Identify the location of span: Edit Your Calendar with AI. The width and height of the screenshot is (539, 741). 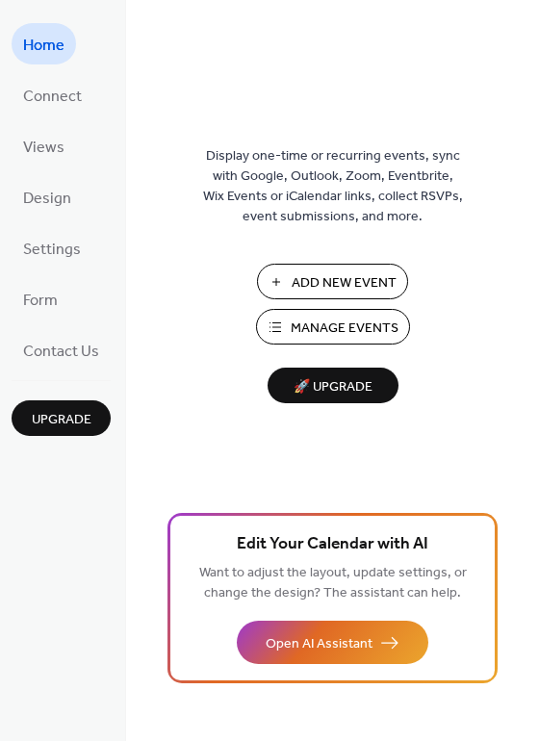
(332, 545).